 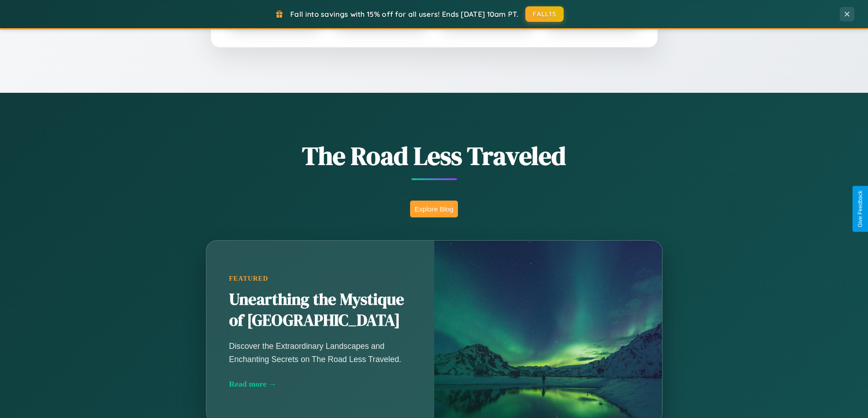 What do you see at coordinates (320, 279) in the screenshot?
I see `div: Featured` at bounding box center [320, 279].